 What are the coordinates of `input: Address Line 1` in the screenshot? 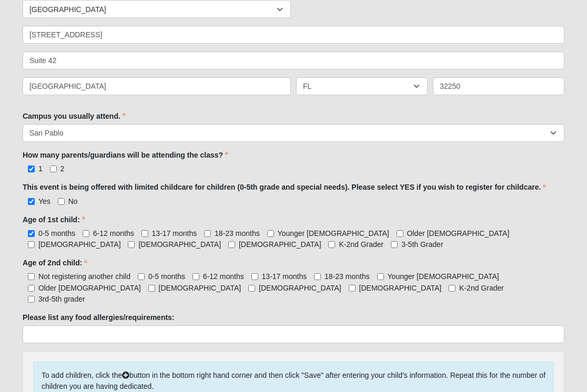 It's located at (294, 35).